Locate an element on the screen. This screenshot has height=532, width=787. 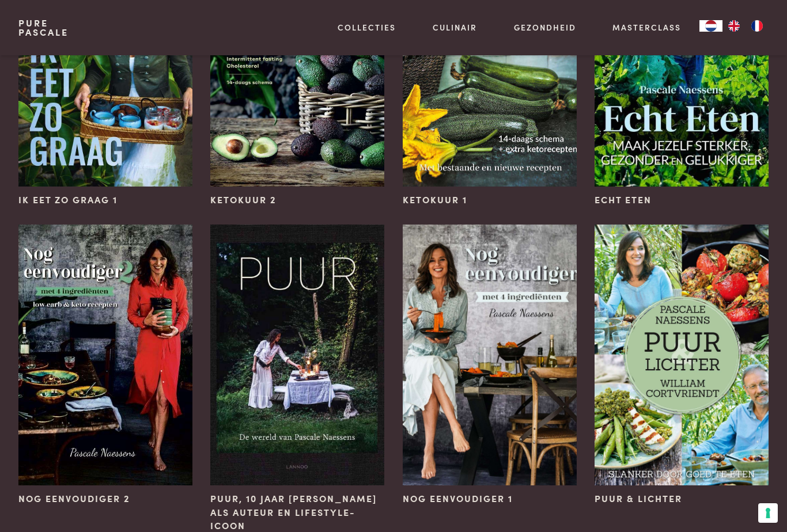
span: Echt eten is located at coordinates (622, 200).